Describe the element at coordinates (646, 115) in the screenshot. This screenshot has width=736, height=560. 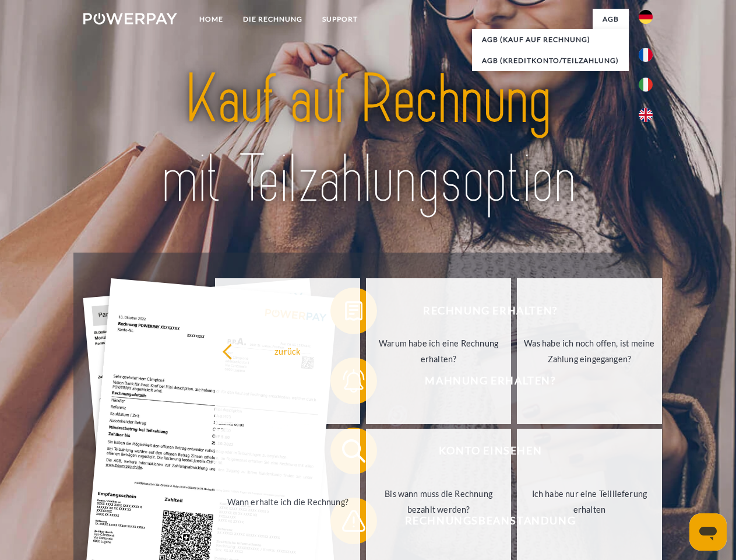
I see `img: en` at that location.